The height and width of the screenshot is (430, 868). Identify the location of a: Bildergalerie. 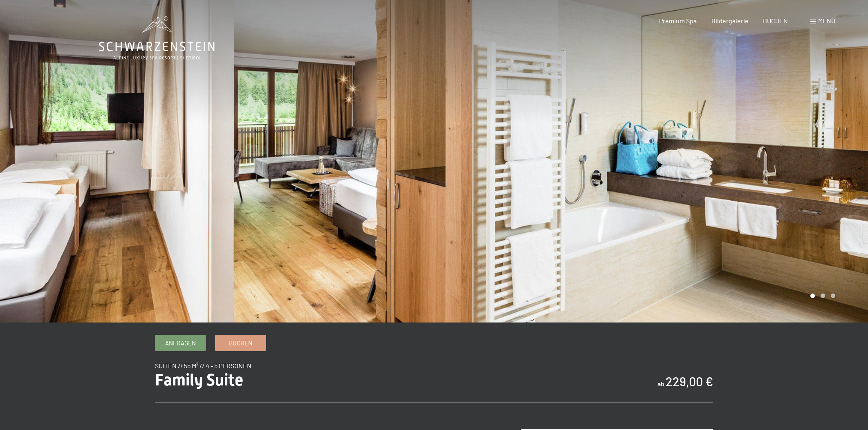
(730, 21).